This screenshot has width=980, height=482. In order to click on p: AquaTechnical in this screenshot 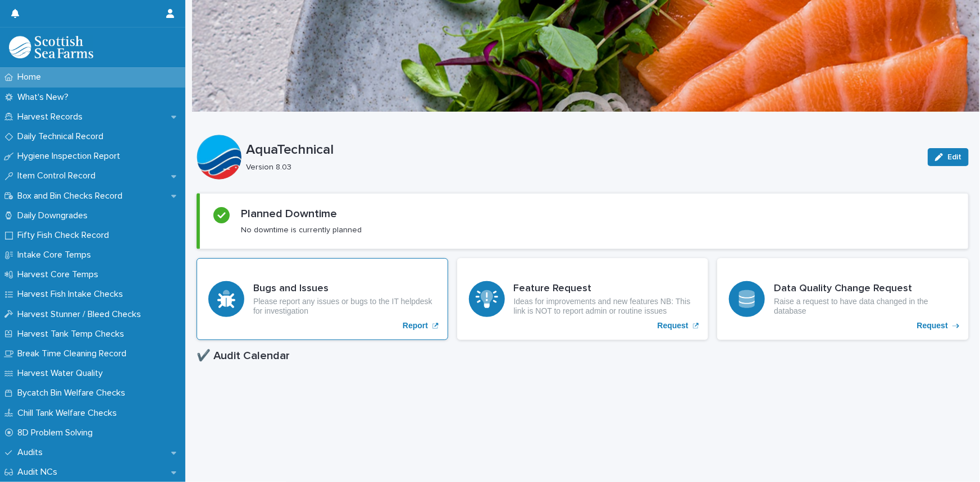, I will do `click(582, 150)`.